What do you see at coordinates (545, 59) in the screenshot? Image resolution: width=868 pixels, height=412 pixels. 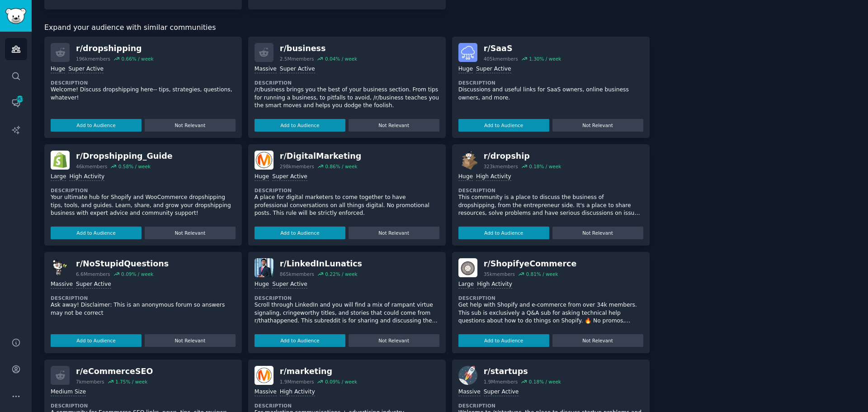 I see `div: 1.30 % / week` at bounding box center [545, 59].